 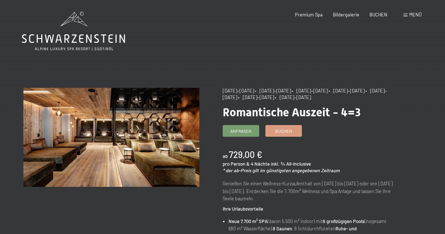 What do you see at coordinates (281, 170) in the screenshot?
I see `em: * der ab-Preis gilt im günstigsten angegebenen Zeitraum` at bounding box center [281, 170].